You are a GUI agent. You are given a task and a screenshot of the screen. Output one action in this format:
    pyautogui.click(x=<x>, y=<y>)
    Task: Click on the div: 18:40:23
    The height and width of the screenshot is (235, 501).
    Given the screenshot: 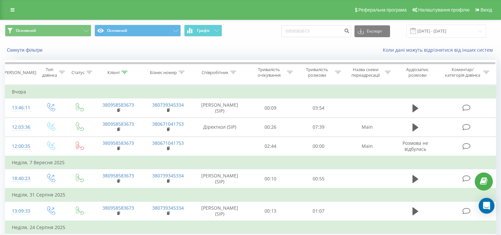 What is the action you would take?
    pyautogui.click(x=20, y=179)
    